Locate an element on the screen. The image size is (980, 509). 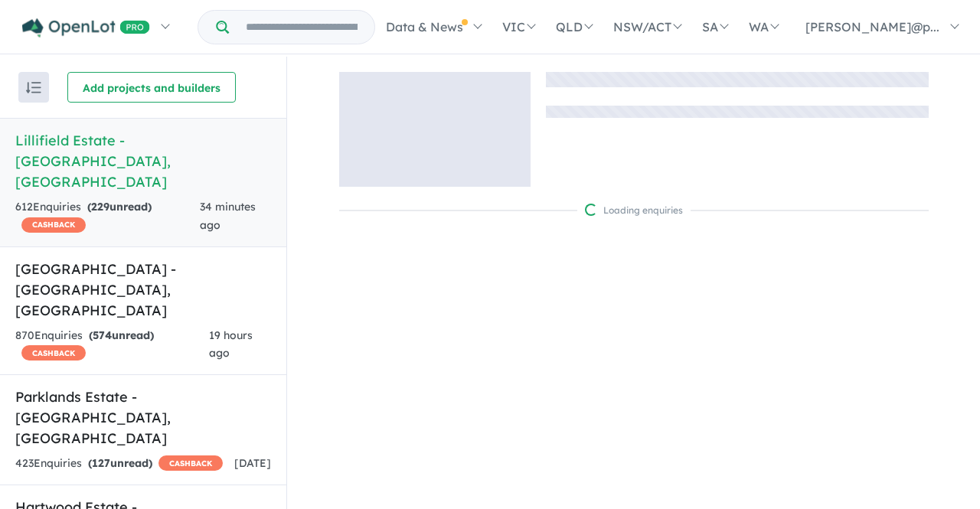
div: 423 Enquir ies is located at coordinates (119, 464).